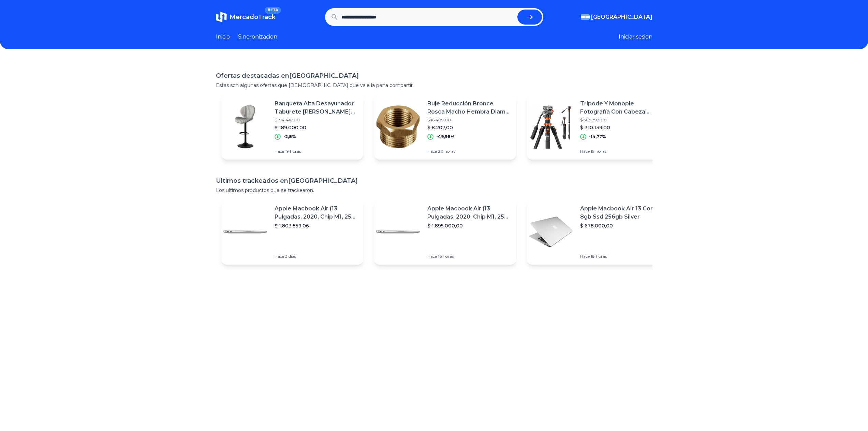 The image size is (868, 431). I want to click on span: BETA, so click(273, 10).